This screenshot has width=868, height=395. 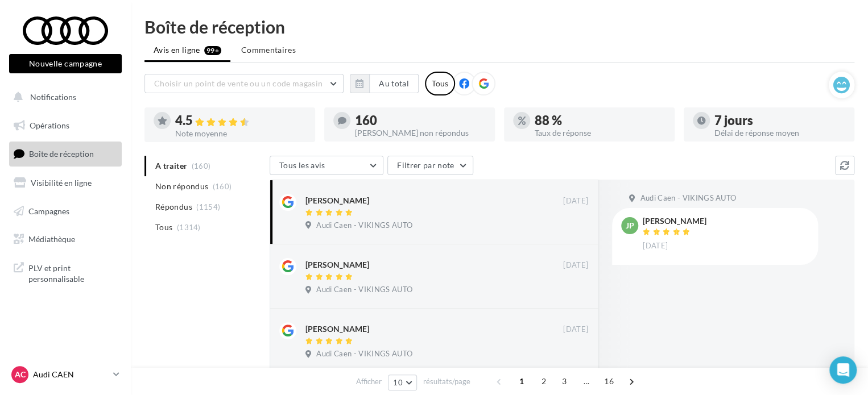 I want to click on div: Boîte de réception, so click(x=499, y=27).